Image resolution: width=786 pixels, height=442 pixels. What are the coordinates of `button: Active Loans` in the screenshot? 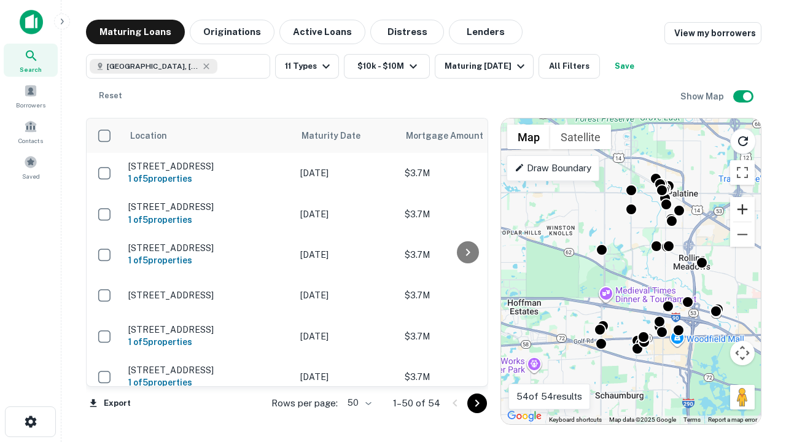 It's located at (322, 32).